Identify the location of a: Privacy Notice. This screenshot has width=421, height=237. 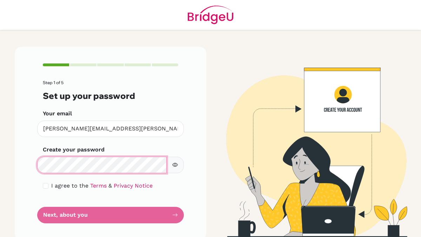
(133, 186).